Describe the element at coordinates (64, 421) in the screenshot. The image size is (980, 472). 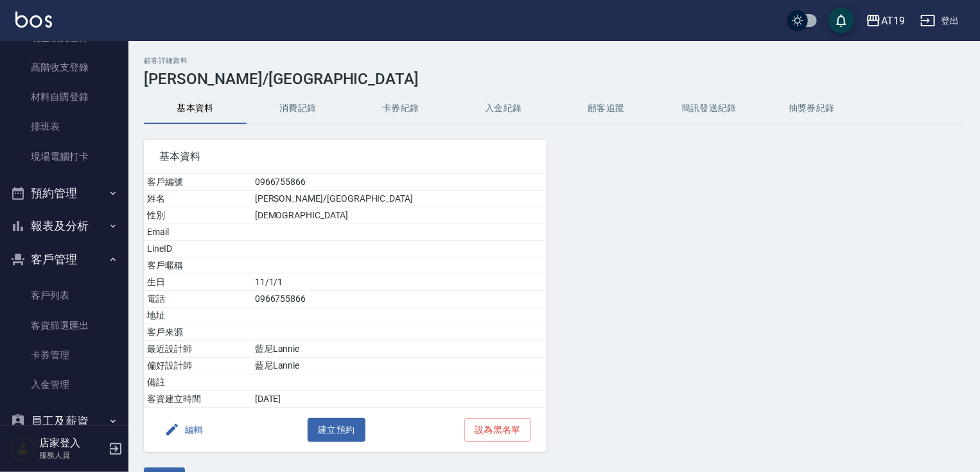
I see `button: 員工及薪資` at that location.